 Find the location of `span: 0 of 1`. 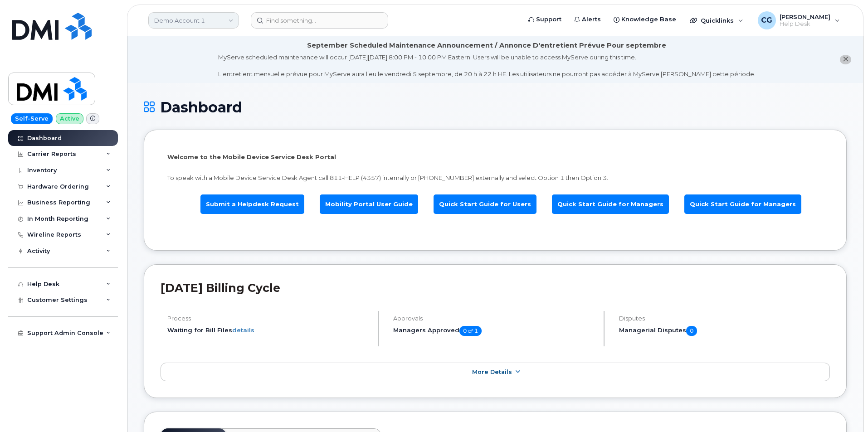

span: 0 of 1 is located at coordinates (470, 331).